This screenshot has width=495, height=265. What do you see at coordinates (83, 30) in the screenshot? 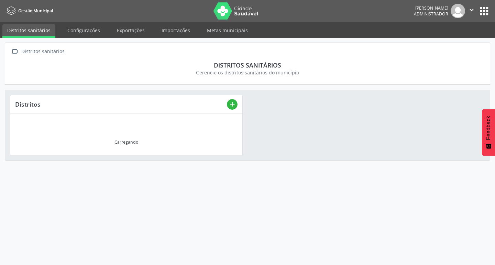
I see `a: Configurações` at bounding box center [83, 30].